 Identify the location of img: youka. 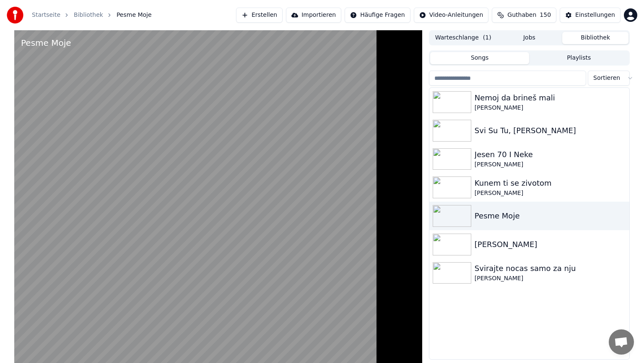
(15, 15).